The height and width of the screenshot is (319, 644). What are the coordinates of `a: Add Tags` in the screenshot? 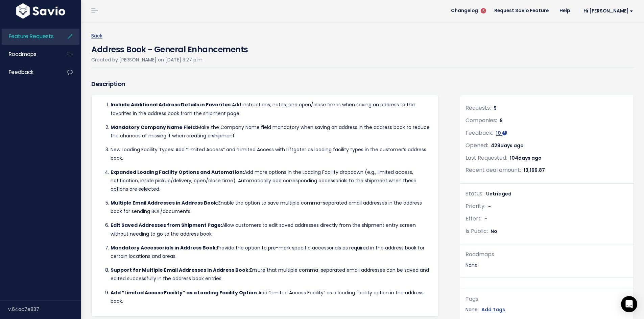 It's located at (493, 310).